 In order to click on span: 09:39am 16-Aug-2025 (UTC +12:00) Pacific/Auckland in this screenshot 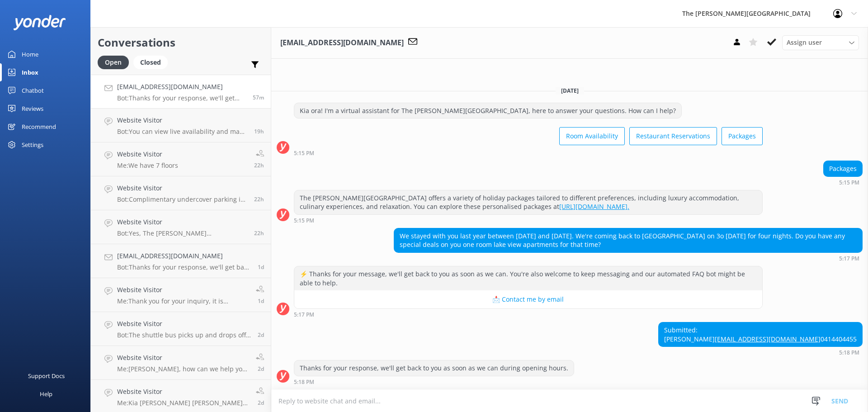, I will do `click(261, 301)`.